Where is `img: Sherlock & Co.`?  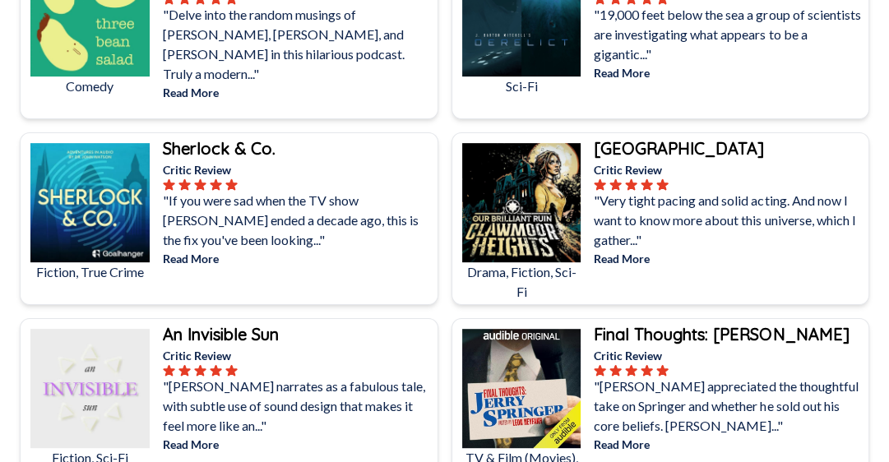 img: Sherlock & Co. is located at coordinates (90, 202).